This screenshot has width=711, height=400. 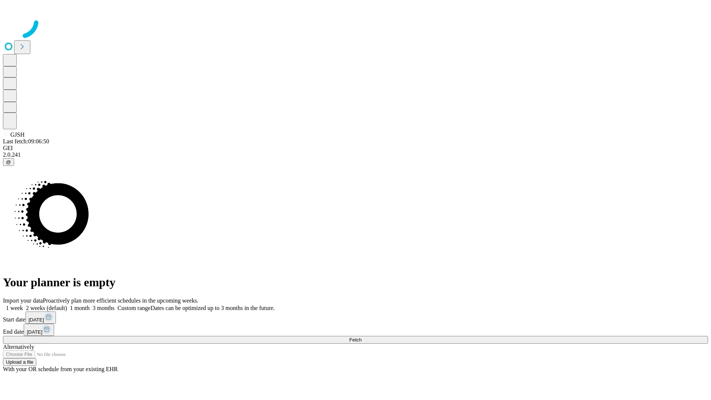 I want to click on span: 1 week, so click(x=14, y=308).